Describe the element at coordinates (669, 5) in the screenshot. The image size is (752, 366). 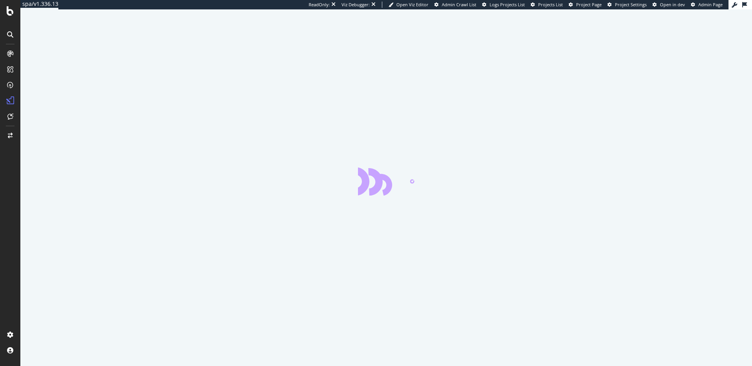
I see `a: Open in dev` at that location.